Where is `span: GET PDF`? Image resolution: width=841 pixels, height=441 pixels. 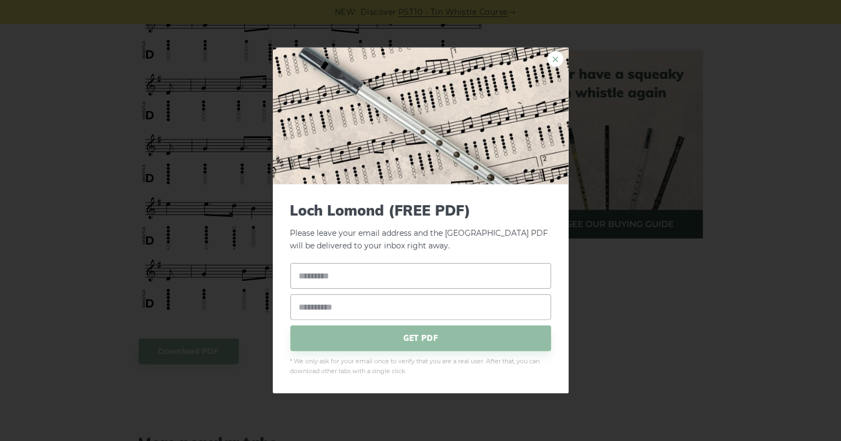
span: GET PDF is located at coordinates (421, 338).